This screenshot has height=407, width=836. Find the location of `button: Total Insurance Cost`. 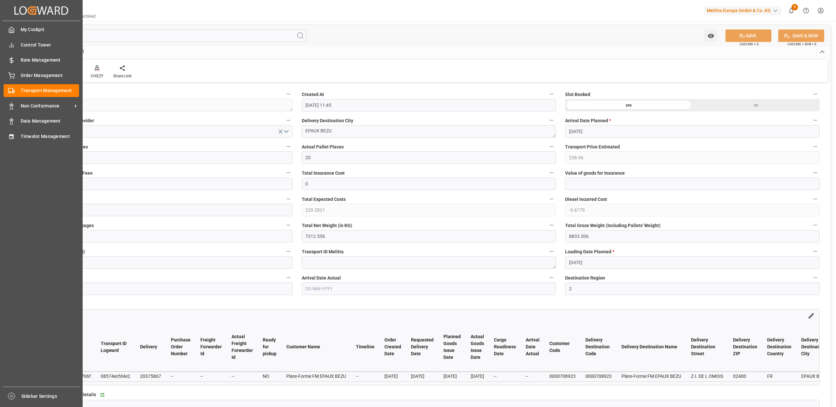

button: Total Insurance Cost is located at coordinates (552, 173).